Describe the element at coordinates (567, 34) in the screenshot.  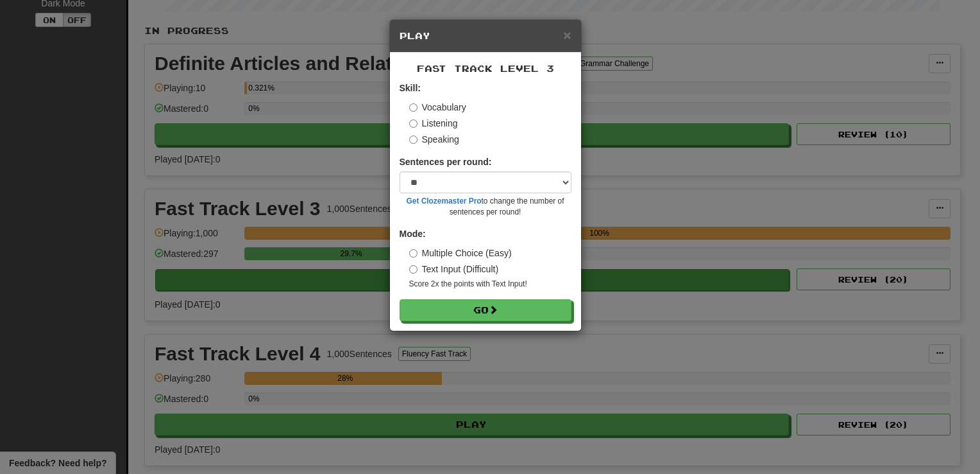
I see `button: Close` at that location.